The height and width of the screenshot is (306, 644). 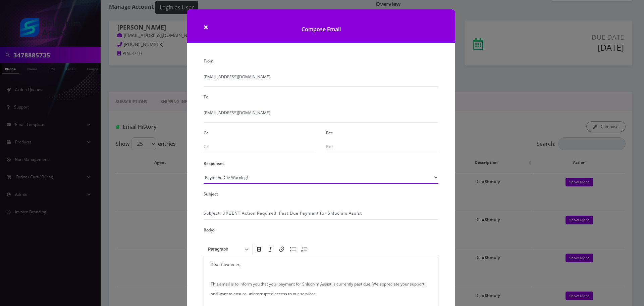 What do you see at coordinates (225, 249) in the screenshot?
I see `span: Paragraph` at bounding box center [225, 249].